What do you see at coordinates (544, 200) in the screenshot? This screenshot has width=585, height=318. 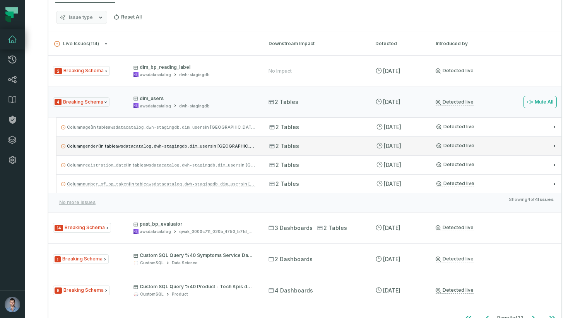 I see `strong: 4 Issues` at bounding box center [544, 200].